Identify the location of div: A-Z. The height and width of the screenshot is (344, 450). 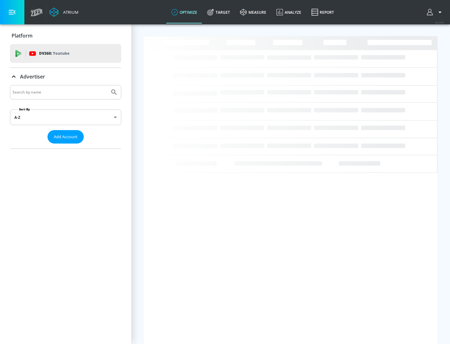
(66, 117).